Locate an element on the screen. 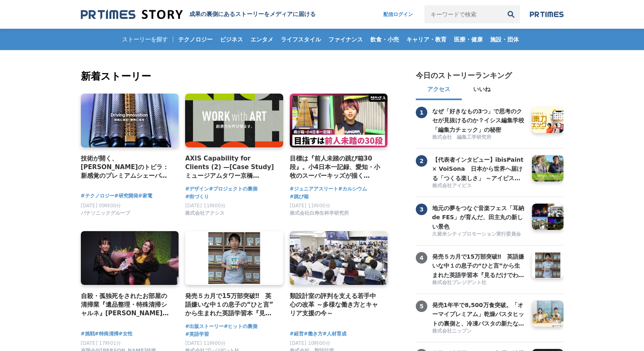 The height and width of the screenshot is (351, 644). button: アクセス is located at coordinates (439, 90).